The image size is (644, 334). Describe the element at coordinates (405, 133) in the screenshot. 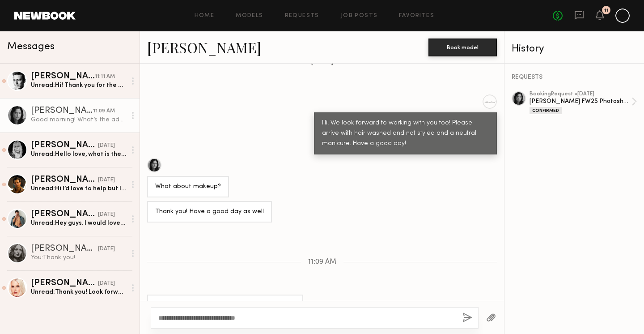

I see `div: Hi! We look forward to working with you too! Please arrive with hair washed and not styled and a ...` at that location.